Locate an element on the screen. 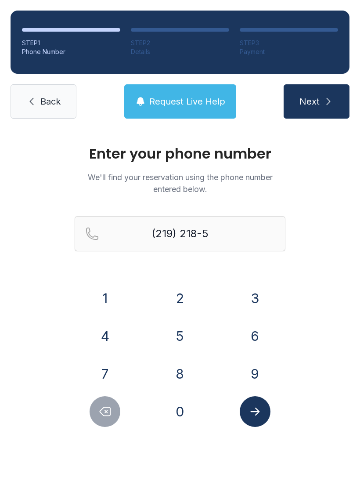 The height and width of the screenshot is (499, 360). span: Next is located at coordinates (310, 101).